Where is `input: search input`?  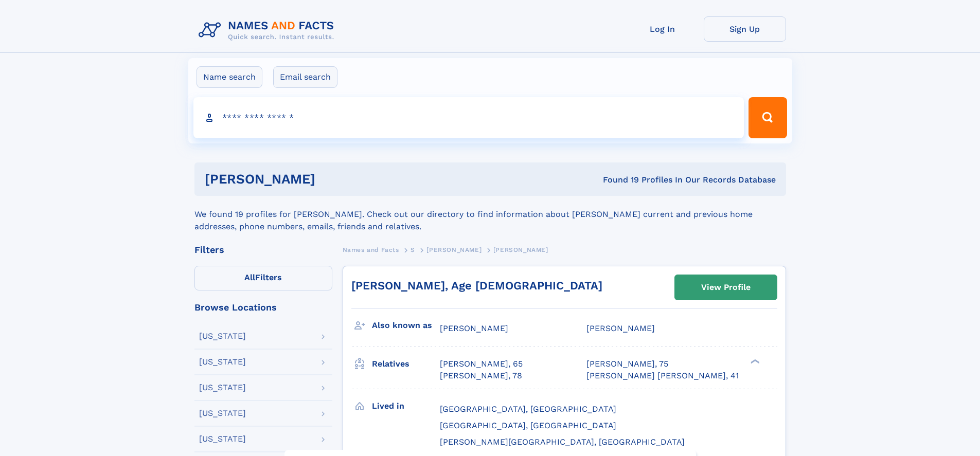
input: search input is located at coordinates (469, 118).